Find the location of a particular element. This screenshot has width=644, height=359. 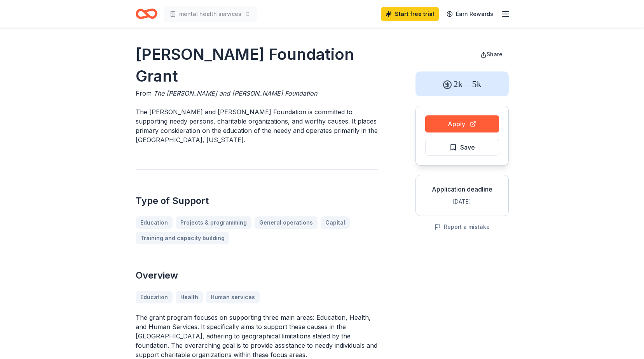

div: 2k – 5k is located at coordinates (462, 84).